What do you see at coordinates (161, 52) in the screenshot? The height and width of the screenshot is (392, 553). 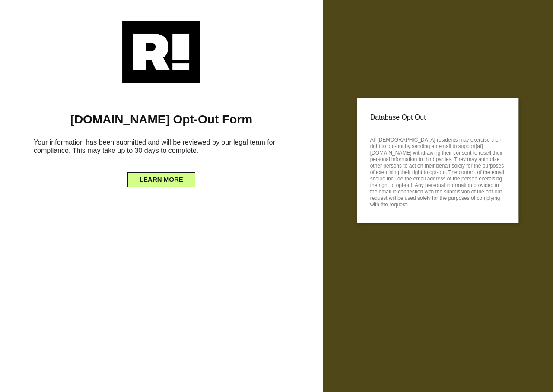 I see `img: Retention.com` at bounding box center [161, 52].